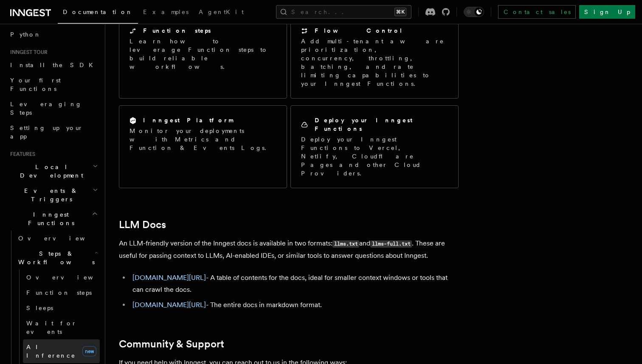 The width and height of the screenshot is (642, 364). Describe the element at coordinates (221, 13) in the screenshot. I see `a: AgentKit` at that location.